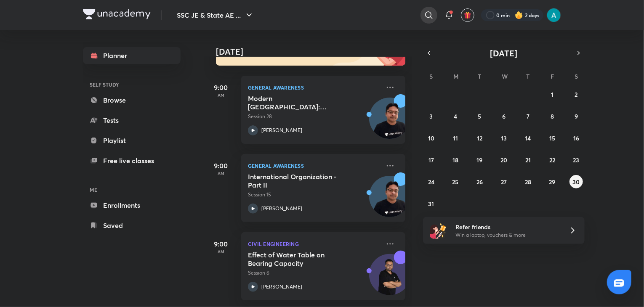 The width and height of the screenshot is (644, 307). Describe the element at coordinates (553, 116) in the screenshot. I see `abbr: August 8, 2025` at that location.